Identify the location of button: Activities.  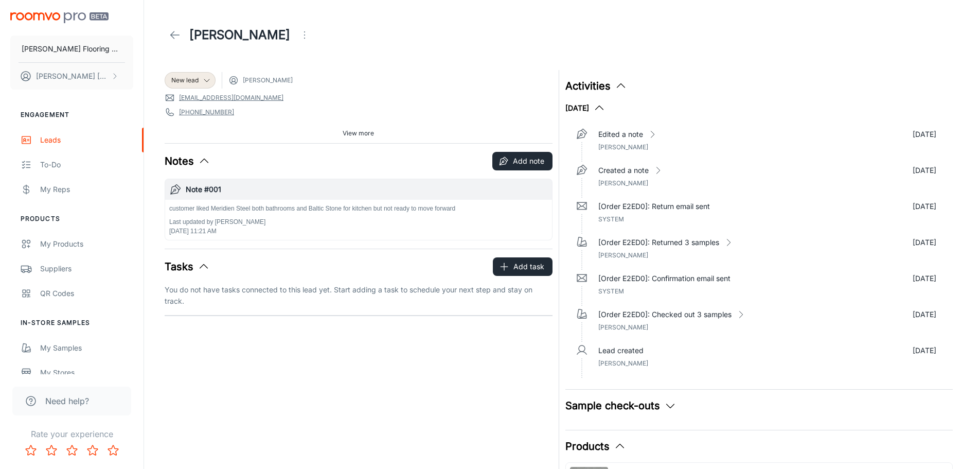
(596, 86).